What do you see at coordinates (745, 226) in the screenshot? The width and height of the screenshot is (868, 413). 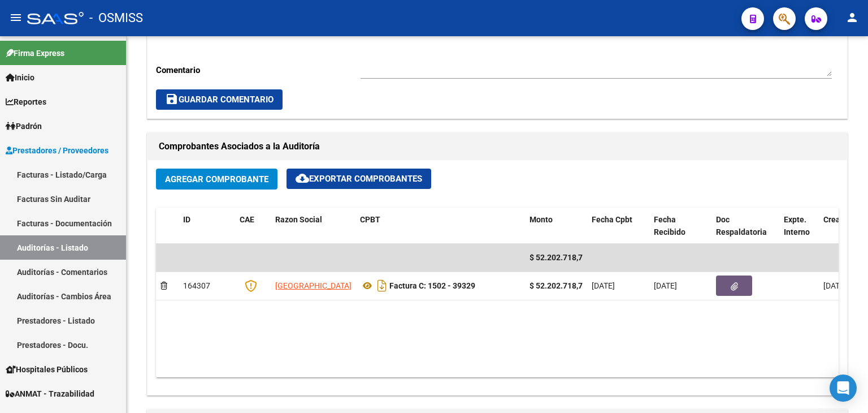 I see `datatable-header-cell: Doc Respaldatoria` at bounding box center [745, 226].